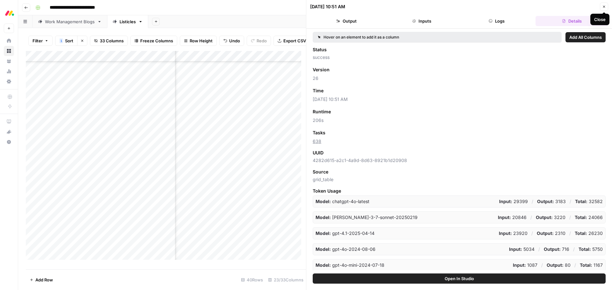  What do you see at coordinates (318, 153) in the screenshot?
I see `span: UUID` at bounding box center [318, 153].